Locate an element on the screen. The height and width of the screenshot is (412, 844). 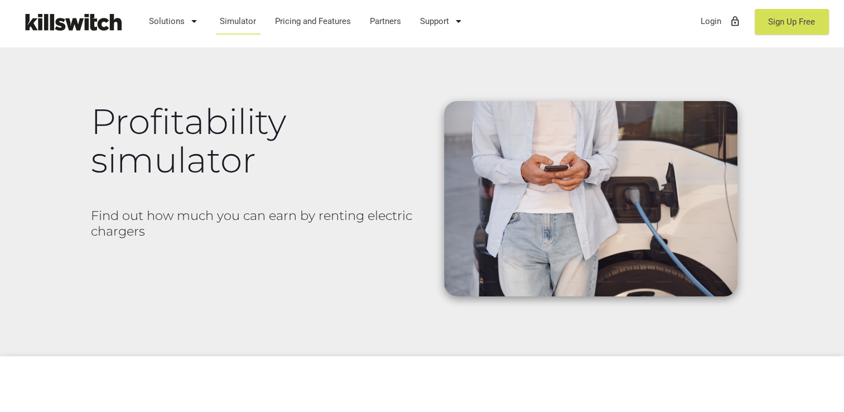
h1: Profitability simulator is located at coordinates (253, 141).